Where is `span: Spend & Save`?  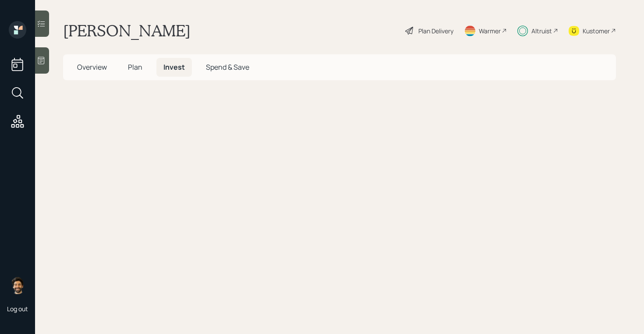 span: Spend & Save is located at coordinates (227, 67).